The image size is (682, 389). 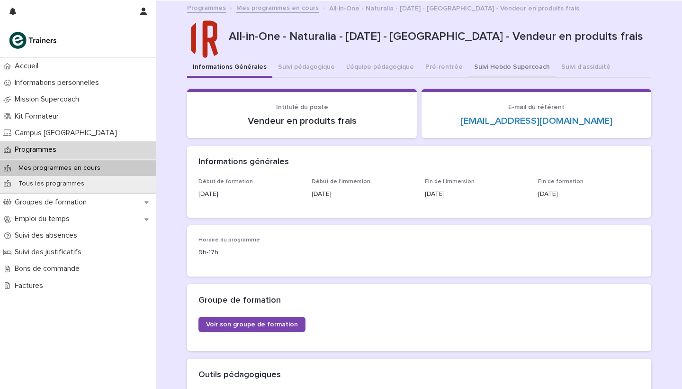 What do you see at coordinates (49, 268) in the screenshot?
I see `p: Bons de commande` at bounding box center [49, 268].